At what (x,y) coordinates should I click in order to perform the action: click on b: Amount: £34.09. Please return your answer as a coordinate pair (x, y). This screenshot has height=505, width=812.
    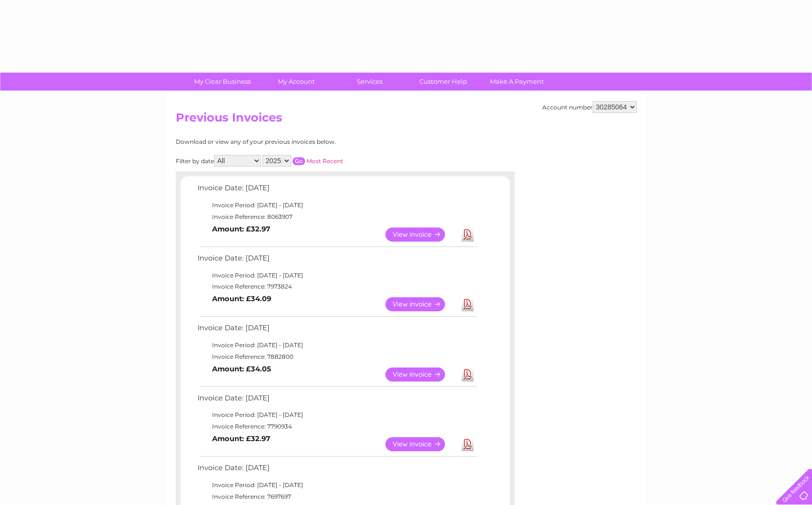
    Looking at the image, I should click on (241, 299).